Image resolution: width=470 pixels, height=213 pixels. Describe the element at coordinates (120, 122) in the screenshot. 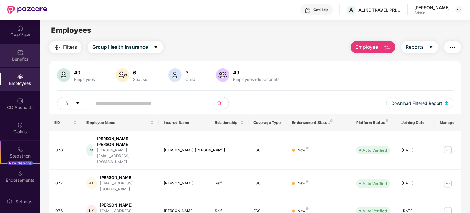

I see `th: Employee Name` at that location.